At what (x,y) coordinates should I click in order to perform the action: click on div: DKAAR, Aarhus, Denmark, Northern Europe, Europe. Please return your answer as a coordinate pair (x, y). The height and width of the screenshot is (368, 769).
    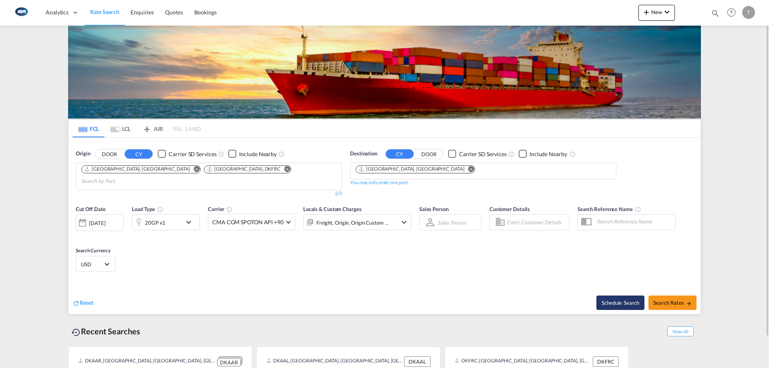
    Looking at the image, I should click on (147, 361).